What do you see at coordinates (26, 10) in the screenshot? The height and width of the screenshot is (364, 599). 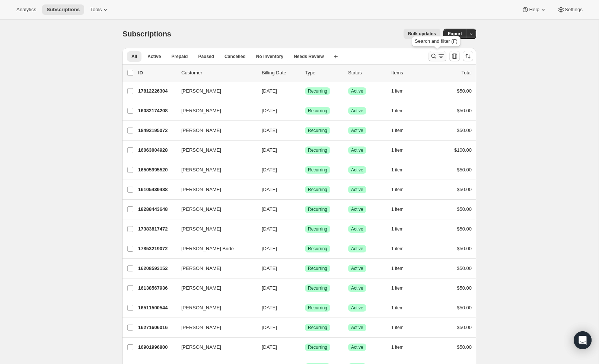 I see `span: Analytics` at bounding box center [26, 10].